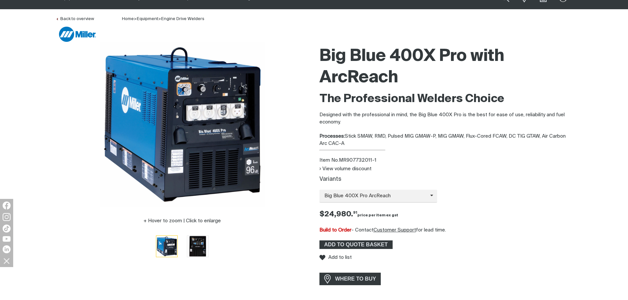  Describe the element at coordinates (446, 215) in the screenshot. I see `div: Price` at that location.